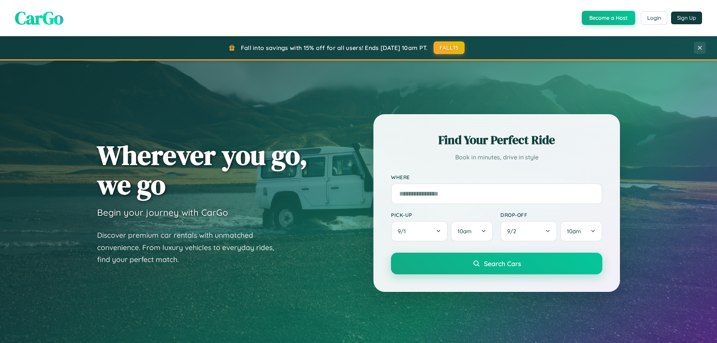 The height and width of the screenshot is (343, 717). Describe the element at coordinates (404, 231) in the screenshot. I see `span: 9 / 1` at that location.